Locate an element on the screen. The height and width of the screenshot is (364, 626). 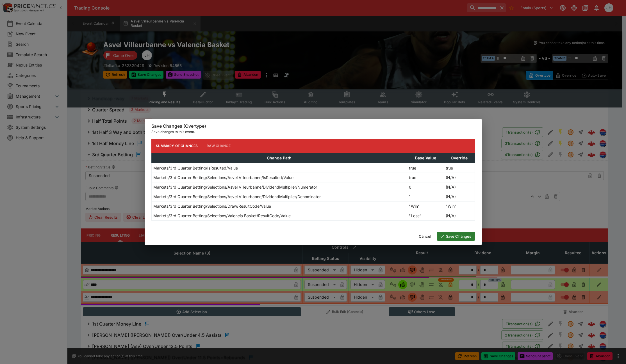
button: Cancel is located at coordinates (425, 236).